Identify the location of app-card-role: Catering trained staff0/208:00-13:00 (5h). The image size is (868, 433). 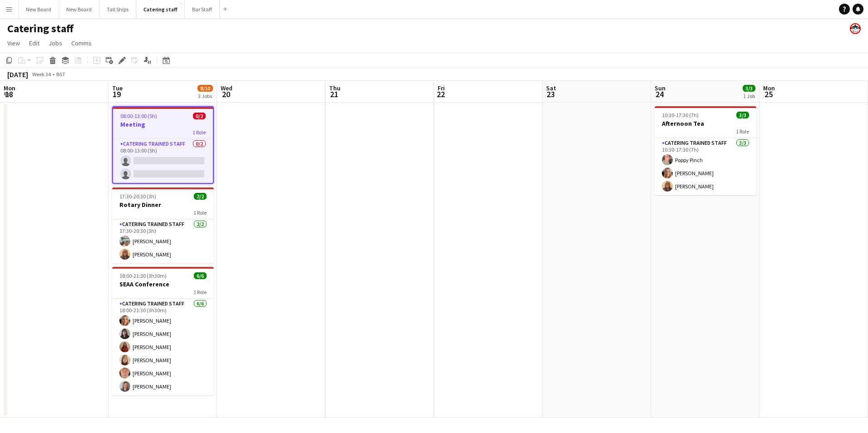
(163, 161).